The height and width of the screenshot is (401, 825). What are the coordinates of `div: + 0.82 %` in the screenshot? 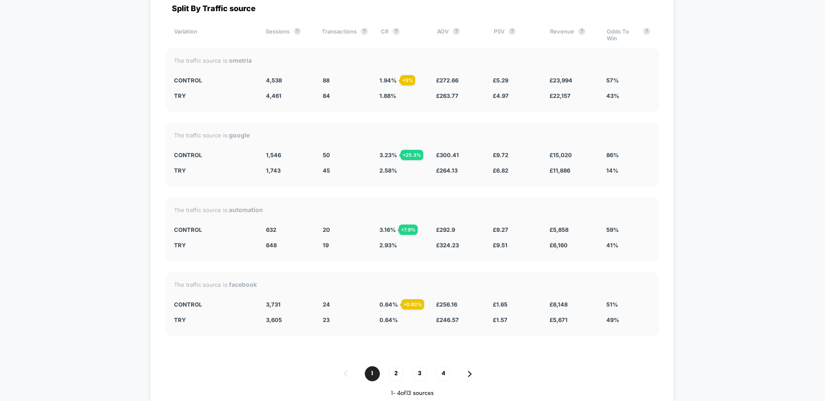 It's located at (413, 305).